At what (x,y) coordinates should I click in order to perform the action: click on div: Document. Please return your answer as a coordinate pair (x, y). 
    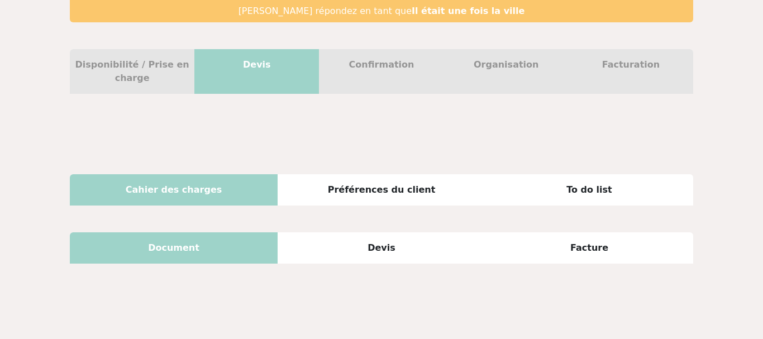
    Looking at the image, I should click on (174, 248).